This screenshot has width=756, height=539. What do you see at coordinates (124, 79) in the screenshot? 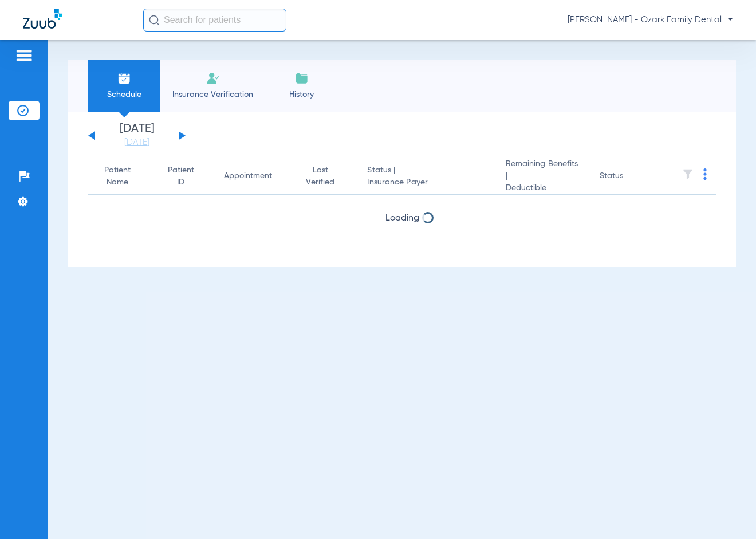
I see `img: Schedule` at bounding box center [124, 79].